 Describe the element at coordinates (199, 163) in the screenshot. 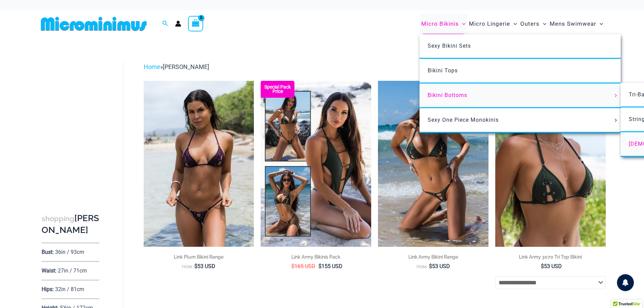

I see `img: Link Plum 3070 Tri Top 4580 Micro 01` at that location.